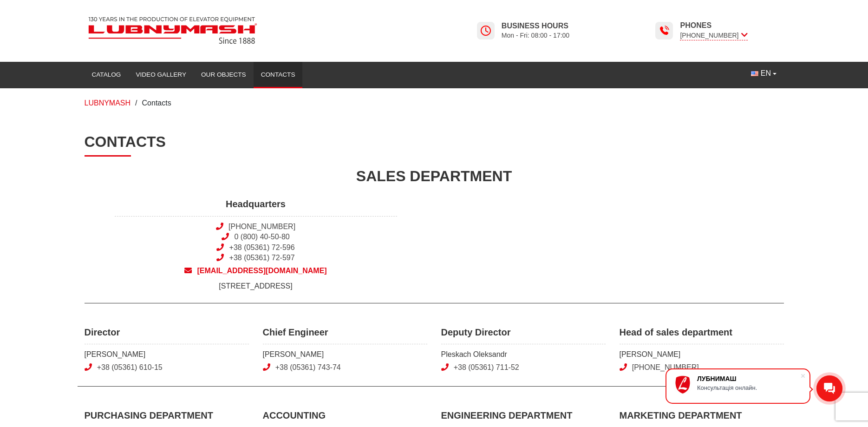  Describe the element at coordinates (434, 145) in the screenshot. I see `h1: Contacts` at that location.